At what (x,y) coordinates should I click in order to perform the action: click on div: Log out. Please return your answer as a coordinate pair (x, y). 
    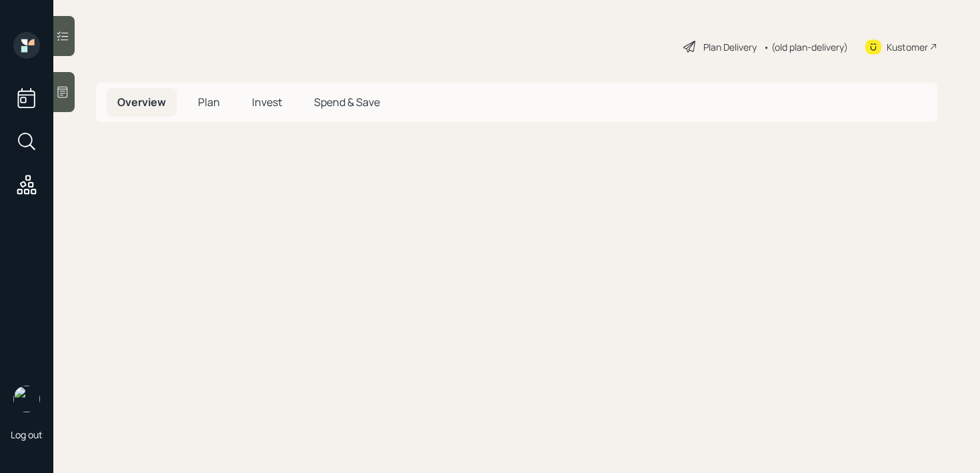
    Looking at the image, I should click on (27, 434).